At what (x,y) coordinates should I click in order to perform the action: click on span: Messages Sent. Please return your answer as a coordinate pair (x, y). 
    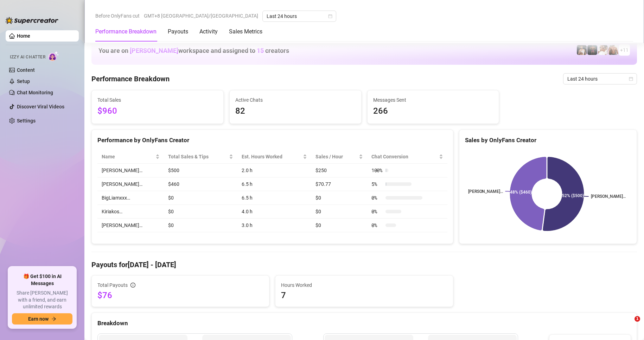
    Looking at the image, I should click on (434, 100).